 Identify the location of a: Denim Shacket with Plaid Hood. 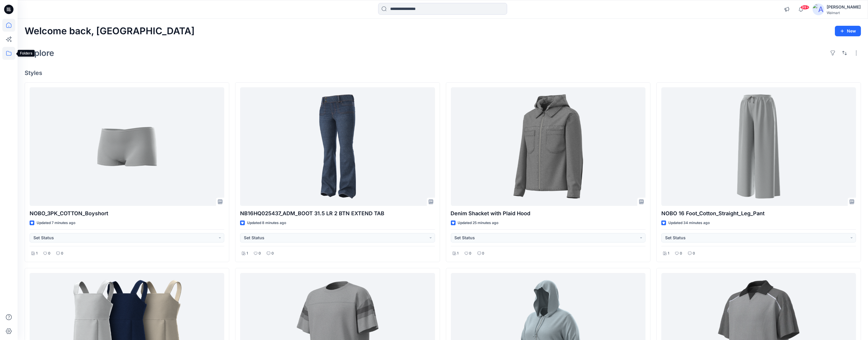
(548, 147).